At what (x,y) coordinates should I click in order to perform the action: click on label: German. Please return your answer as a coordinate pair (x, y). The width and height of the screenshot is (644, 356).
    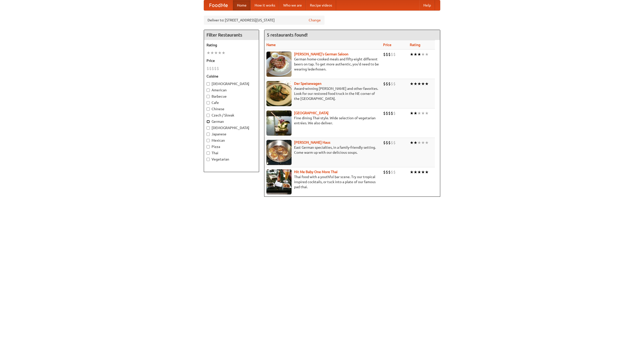
    Looking at the image, I should click on (232, 122).